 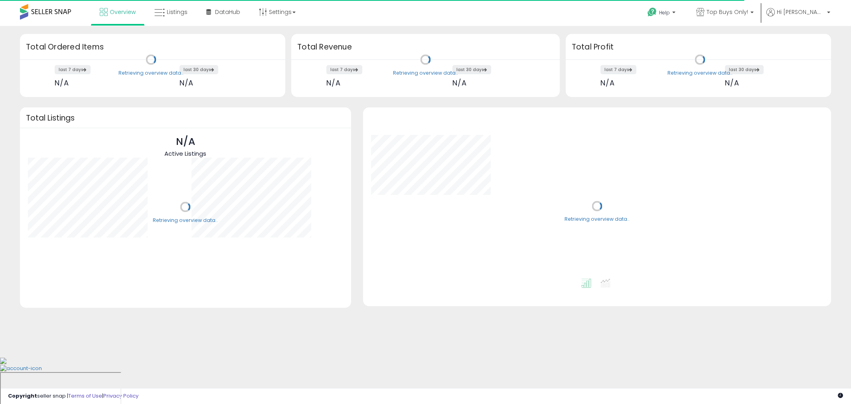 What do you see at coordinates (177, 12) in the screenshot?
I see `span: Listings` at bounding box center [177, 12].